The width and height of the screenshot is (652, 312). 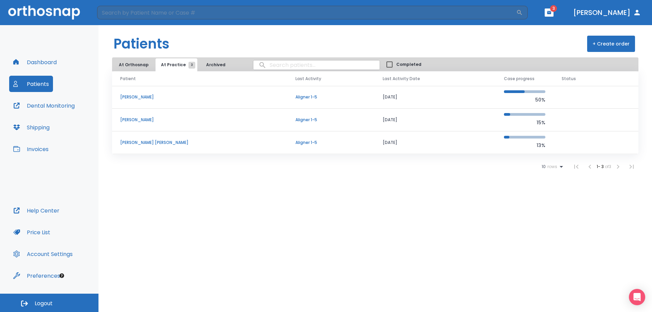 I want to click on p: 13%, so click(x=525, y=145).